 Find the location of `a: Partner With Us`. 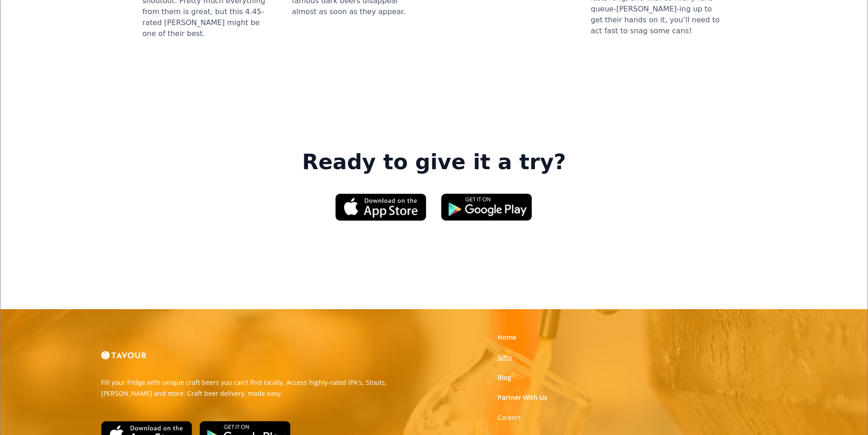

a: Partner With Us is located at coordinates (522, 398).